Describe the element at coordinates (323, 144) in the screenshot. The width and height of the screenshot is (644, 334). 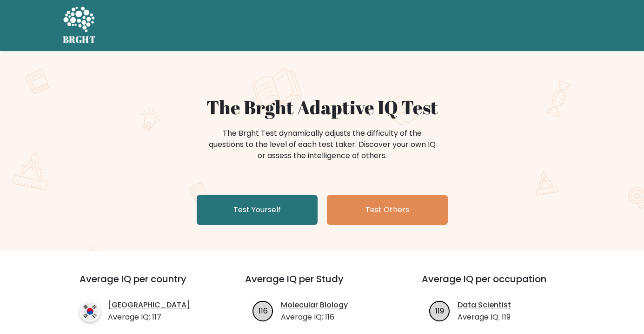
I see `div: The Brght Test dynamically adjusts the difficulty of the questions to the level of each test take...` at that location.